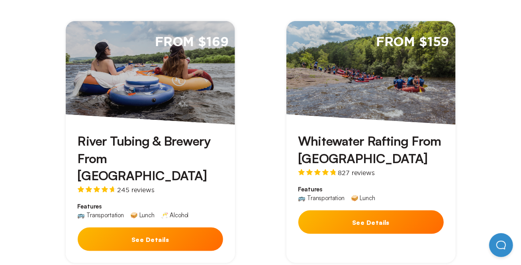  Describe the element at coordinates (356, 173) in the screenshot. I see `span: 827 reviews` at that location.